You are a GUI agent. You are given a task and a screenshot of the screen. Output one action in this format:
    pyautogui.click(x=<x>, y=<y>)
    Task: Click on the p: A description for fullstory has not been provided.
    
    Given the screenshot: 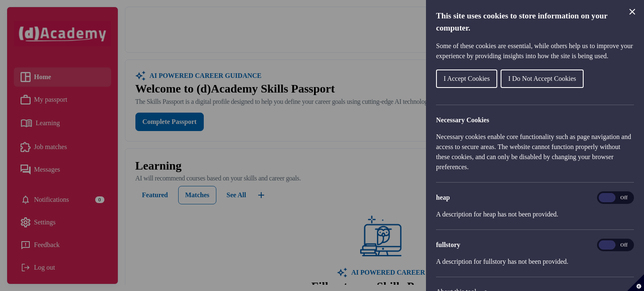 What is the action you would take?
    pyautogui.click(x=535, y=262)
    